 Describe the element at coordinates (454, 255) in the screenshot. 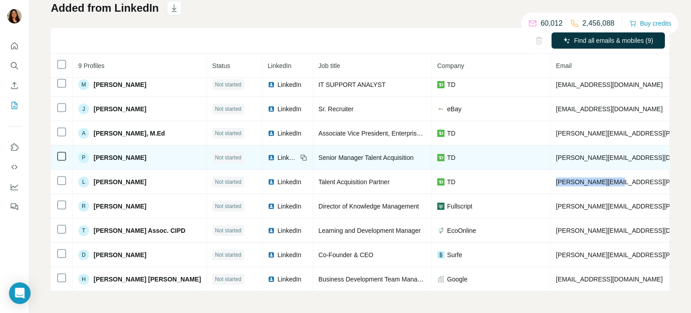

I see `span: Surfe` at that location.